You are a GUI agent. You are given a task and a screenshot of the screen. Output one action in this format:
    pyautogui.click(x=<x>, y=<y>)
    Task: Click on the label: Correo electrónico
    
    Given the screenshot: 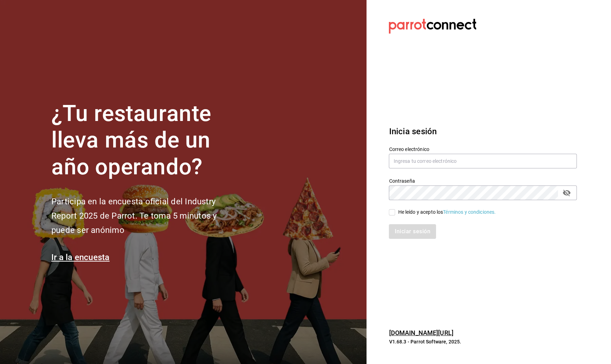 What is the action you would take?
    pyautogui.click(x=482, y=149)
    